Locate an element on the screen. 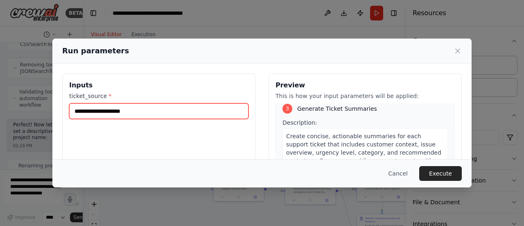 The height and width of the screenshot is (226, 524). h2: Run parameters is located at coordinates (95, 51).